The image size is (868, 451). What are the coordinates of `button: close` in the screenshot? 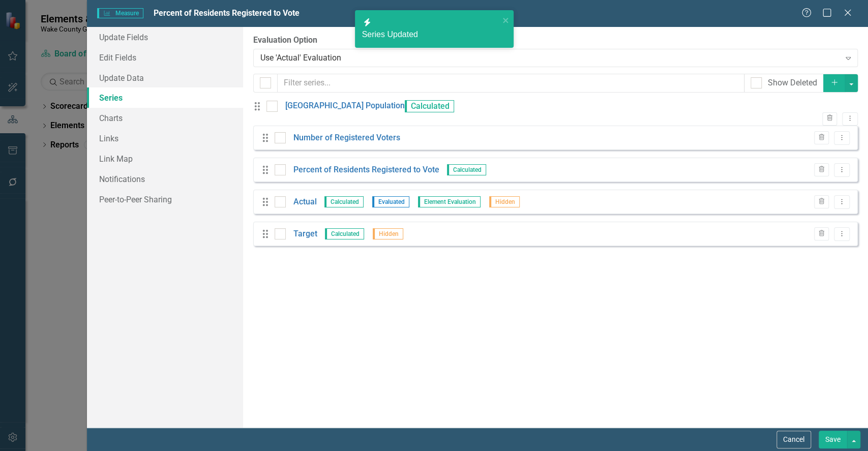 It's located at (506, 20).